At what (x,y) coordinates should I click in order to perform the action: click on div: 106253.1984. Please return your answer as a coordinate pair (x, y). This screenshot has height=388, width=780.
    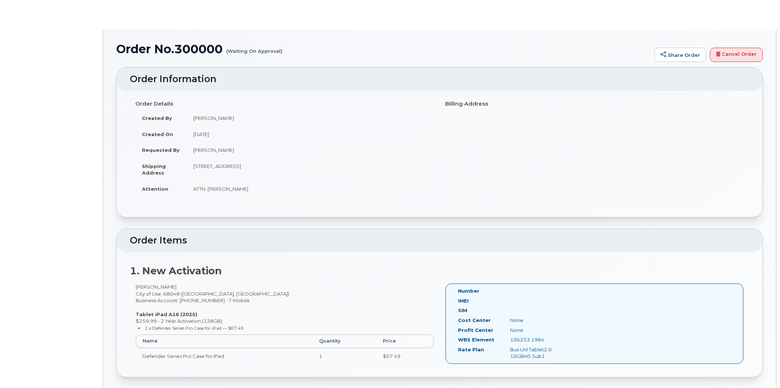
    Looking at the image, I should click on (541, 340).